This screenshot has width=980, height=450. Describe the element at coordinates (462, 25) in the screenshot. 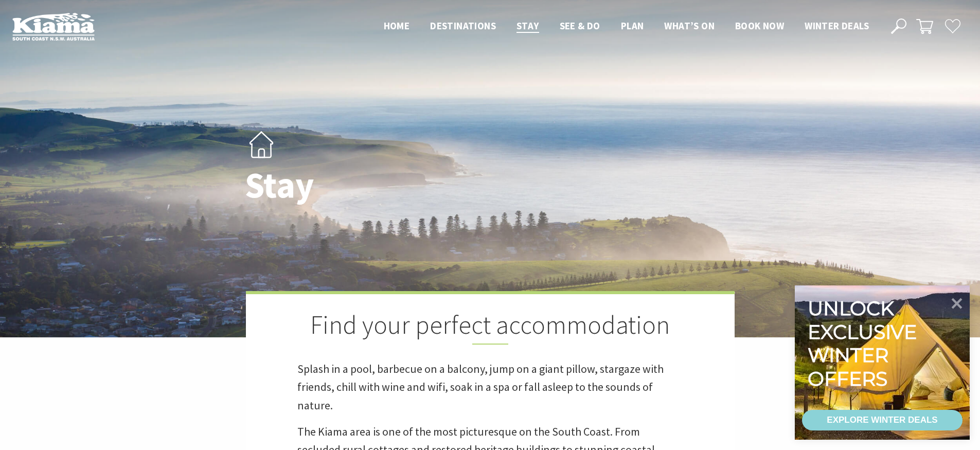

I see `span: Destinations` at that location.